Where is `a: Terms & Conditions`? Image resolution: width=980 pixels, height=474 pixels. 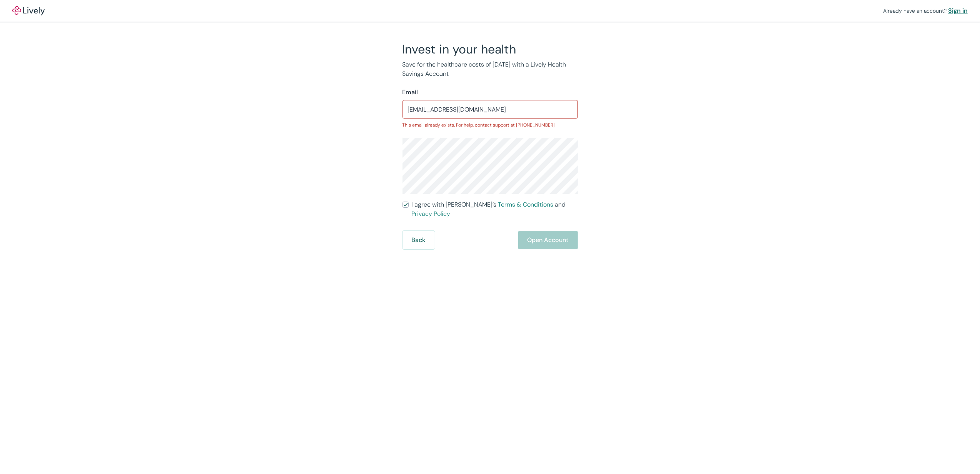
a: Terms & Conditions is located at coordinates (526, 204).